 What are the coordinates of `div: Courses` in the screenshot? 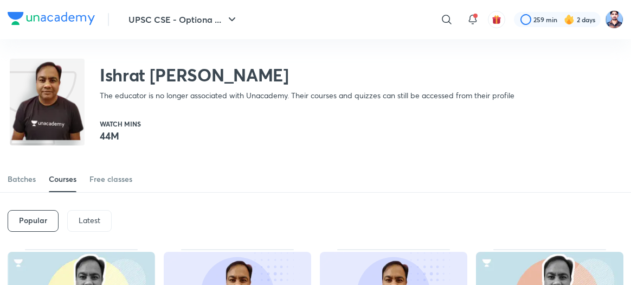 It's located at (62, 179).